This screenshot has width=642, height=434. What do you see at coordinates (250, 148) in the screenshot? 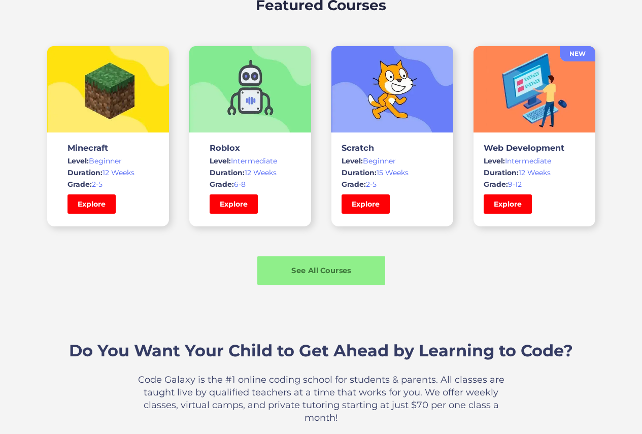
I see `h3: Roblox` at bounding box center [250, 148].